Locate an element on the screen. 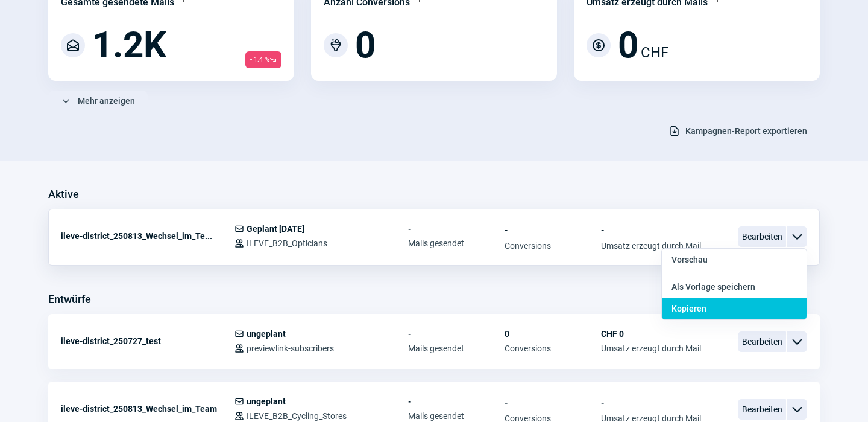 This screenshot has height=422, width=868. span: Kopieren is located at coordinates (689, 309).